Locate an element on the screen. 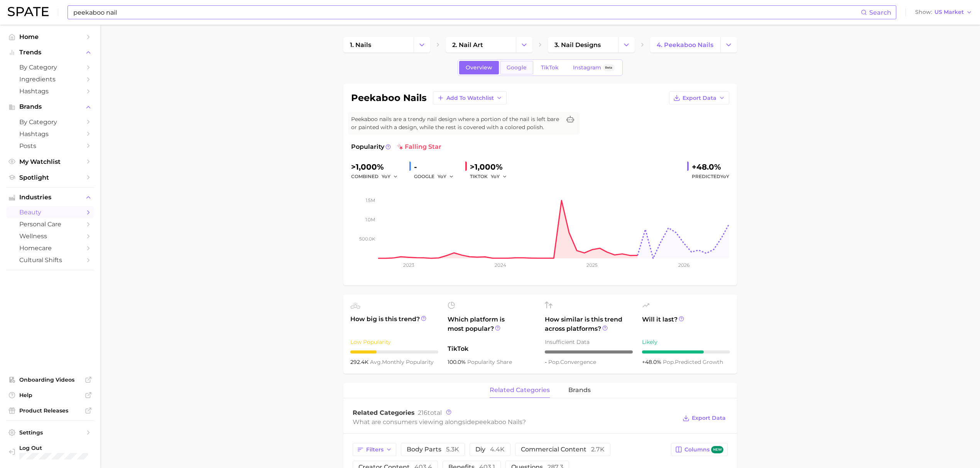 The width and height of the screenshot is (980, 468). span: 2.7k is located at coordinates (598, 450).